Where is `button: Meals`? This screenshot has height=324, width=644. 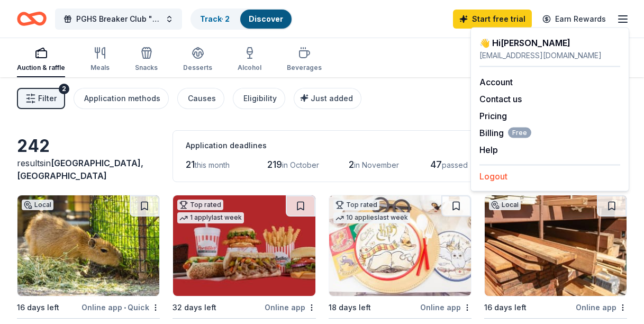
button: Meals is located at coordinates (100, 60).